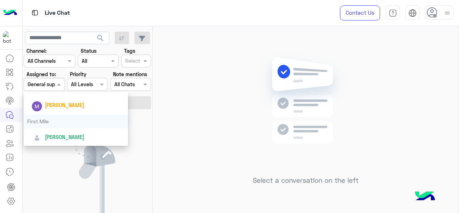 This screenshot has height=213, width=459. Describe the element at coordinates (306, 111) in the screenshot. I see `img: no messages` at that location.